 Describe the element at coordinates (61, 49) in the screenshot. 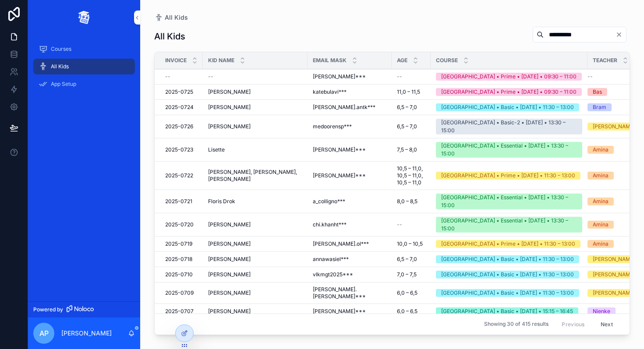

I see `span: Courses` at that location.